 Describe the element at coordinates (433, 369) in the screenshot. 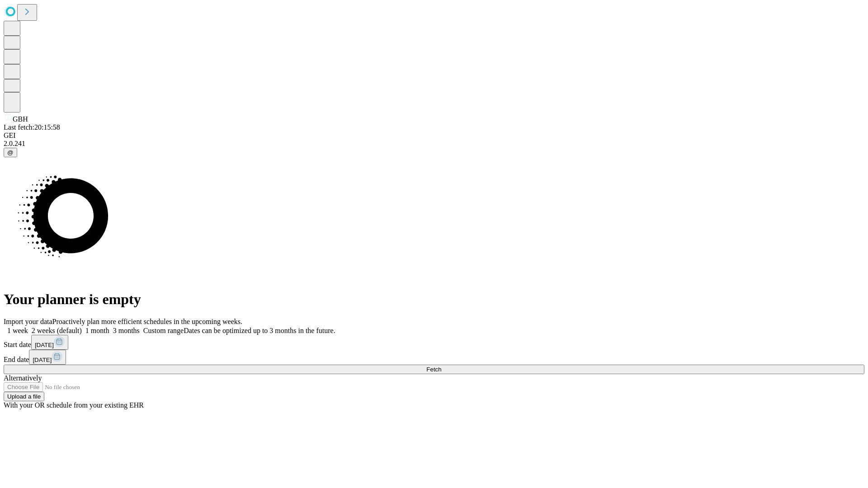

I see `span: Fetch` at that location.